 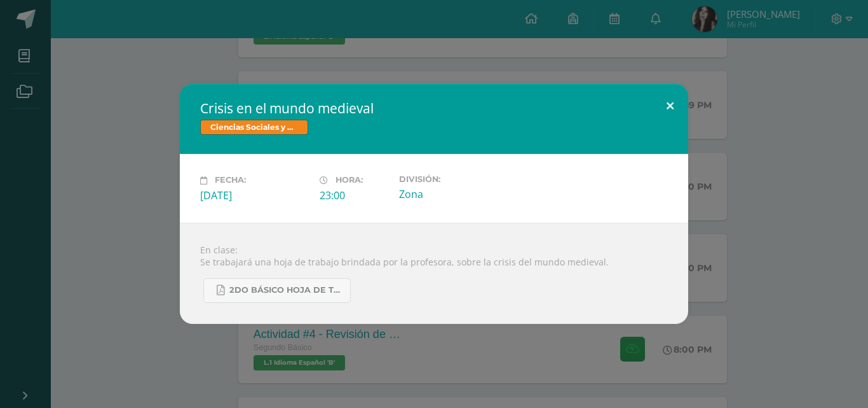 What do you see at coordinates (286, 290) in the screenshot?
I see `span: 2do Básico hoja de trabajo.pdf` at bounding box center [286, 290].